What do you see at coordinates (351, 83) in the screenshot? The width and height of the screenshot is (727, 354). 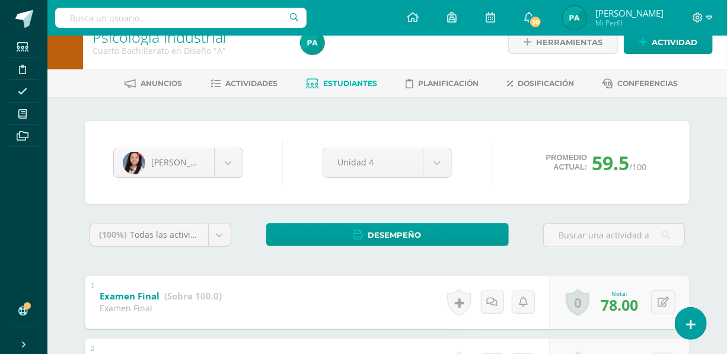 I see `span: Estudiantes` at bounding box center [351, 83].